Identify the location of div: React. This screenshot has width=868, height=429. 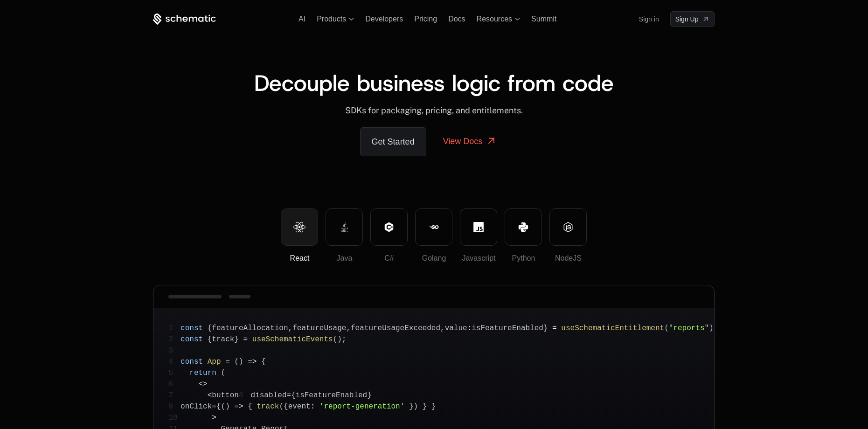
(300, 258).